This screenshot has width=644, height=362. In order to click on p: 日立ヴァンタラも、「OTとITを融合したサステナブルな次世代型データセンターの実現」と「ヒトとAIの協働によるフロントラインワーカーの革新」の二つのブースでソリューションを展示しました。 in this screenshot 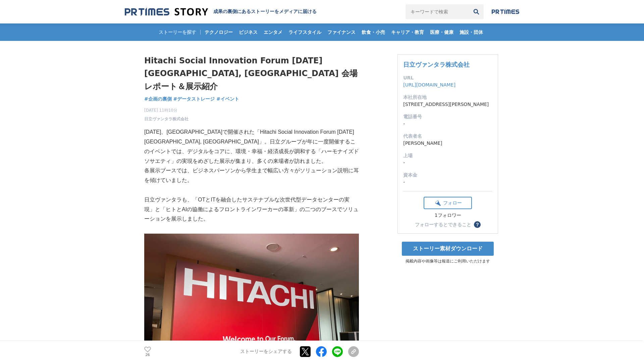, I will do `click(252, 209)`.